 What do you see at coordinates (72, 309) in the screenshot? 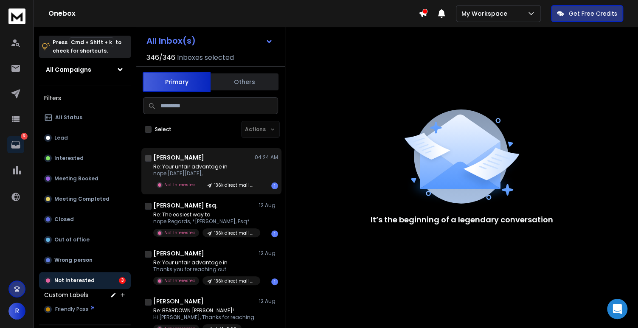
I see `span: Friendly Pass` at bounding box center [72, 309].